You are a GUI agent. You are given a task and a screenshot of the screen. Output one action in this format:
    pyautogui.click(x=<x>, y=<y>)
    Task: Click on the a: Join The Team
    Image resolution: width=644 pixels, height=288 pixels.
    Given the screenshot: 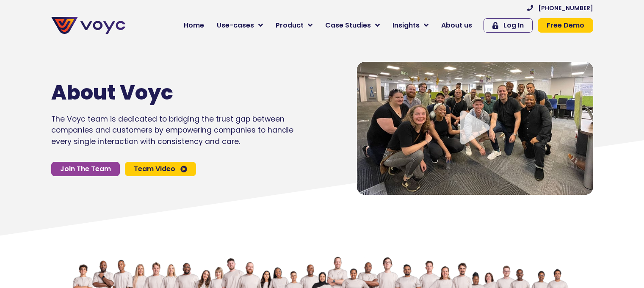 What is the action you would take?
    pyautogui.click(x=85, y=169)
    